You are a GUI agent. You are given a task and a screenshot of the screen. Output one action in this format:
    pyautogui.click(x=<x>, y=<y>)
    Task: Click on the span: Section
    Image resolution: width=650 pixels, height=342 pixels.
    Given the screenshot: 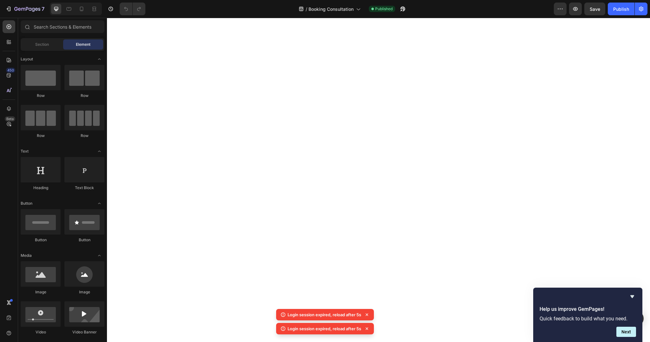 What is the action you would take?
    pyautogui.click(x=42, y=44)
    